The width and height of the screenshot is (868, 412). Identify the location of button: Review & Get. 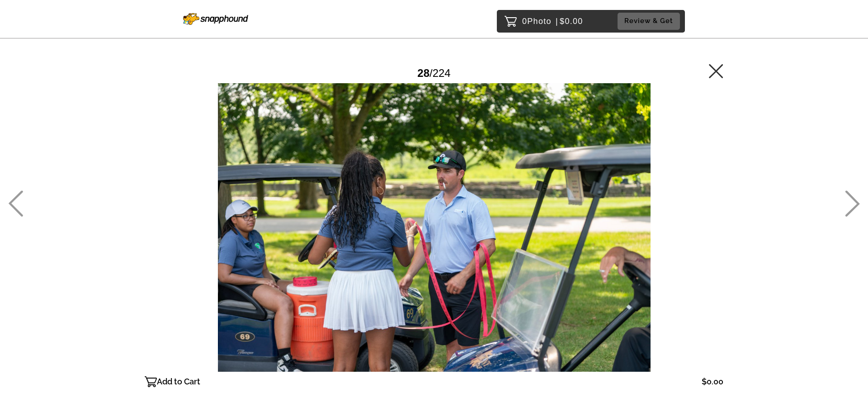
(649, 21).